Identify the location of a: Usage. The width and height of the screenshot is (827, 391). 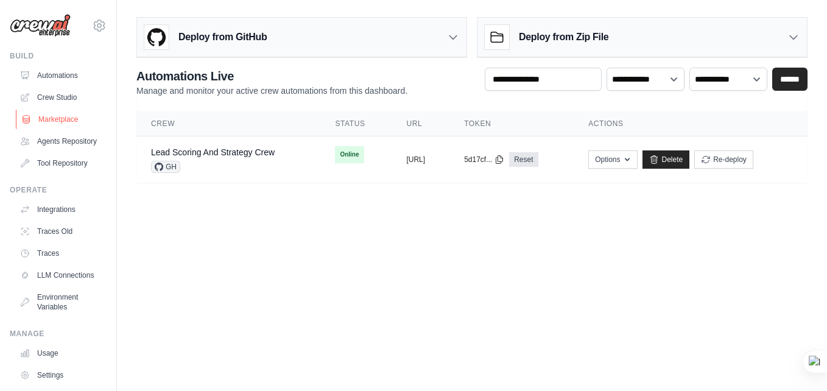
(60, 353).